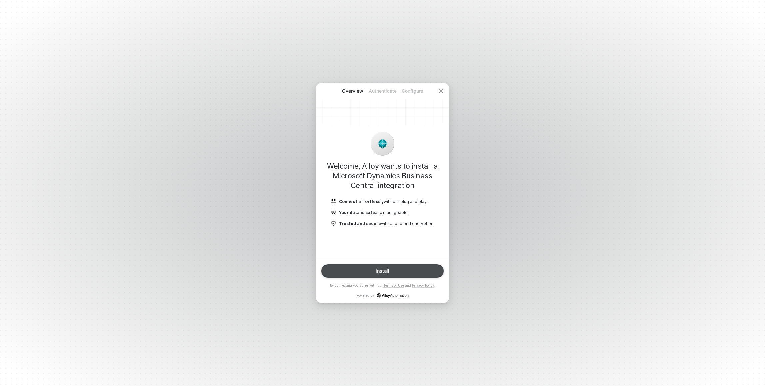 Image resolution: width=765 pixels, height=386 pixels. I want to click on h1: Welcome, Alloy wants to install a Microsoft Dynamics Business Central integration, so click(383, 176).